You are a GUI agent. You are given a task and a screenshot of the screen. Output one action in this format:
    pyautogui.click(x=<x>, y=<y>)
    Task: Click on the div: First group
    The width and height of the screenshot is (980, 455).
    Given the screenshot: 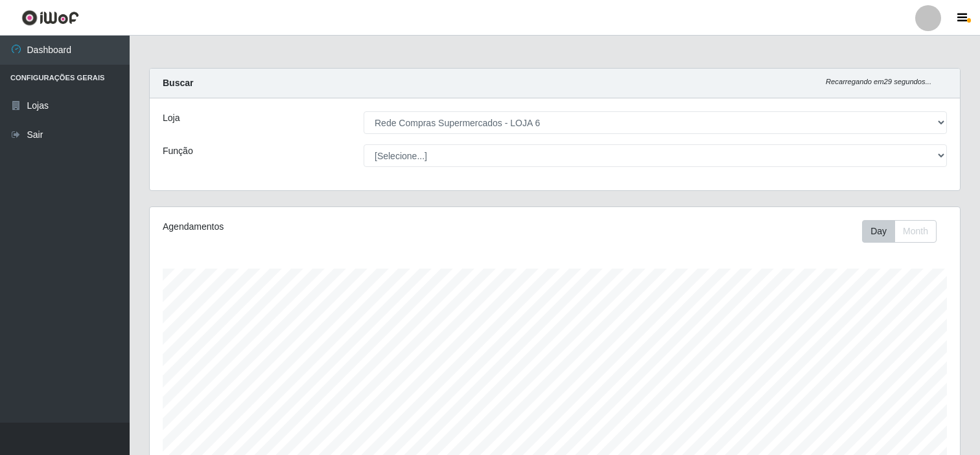 What is the action you would take?
    pyautogui.click(x=899, y=231)
    